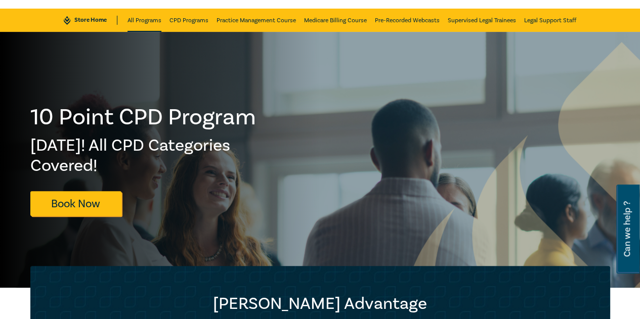 This screenshot has height=319, width=640. What do you see at coordinates (481, 20) in the screenshot?
I see `a: Supervised Legal Trainees` at bounding box center [481, 20].